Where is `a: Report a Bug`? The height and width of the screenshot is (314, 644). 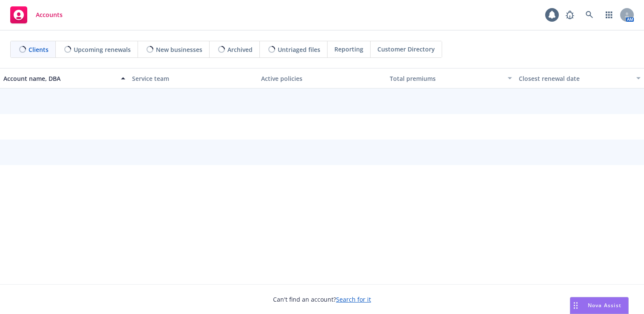
a: Report a Bug is located at coordinates (570, 15).